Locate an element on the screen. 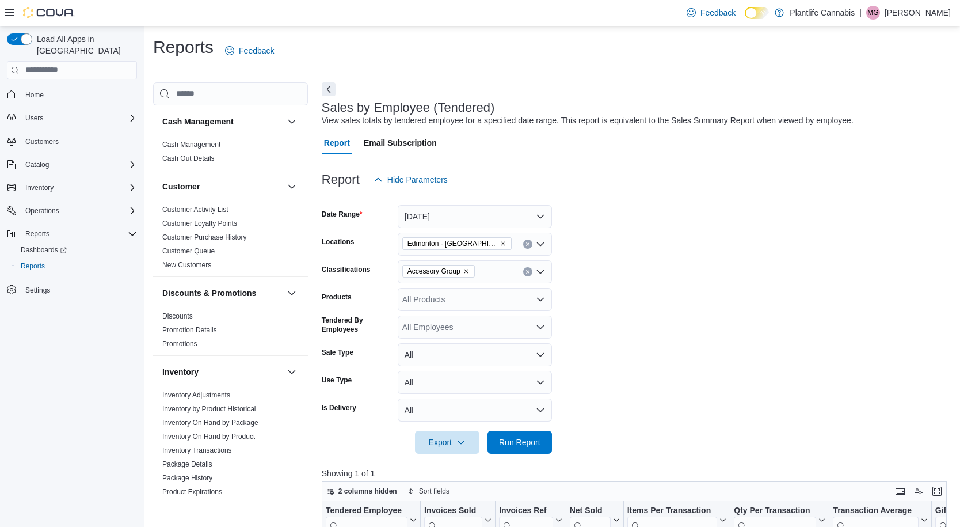 Image resolution: width=960 pixels, height=527 pixels. span: Customer Queue is located at coordinates (188, 251).